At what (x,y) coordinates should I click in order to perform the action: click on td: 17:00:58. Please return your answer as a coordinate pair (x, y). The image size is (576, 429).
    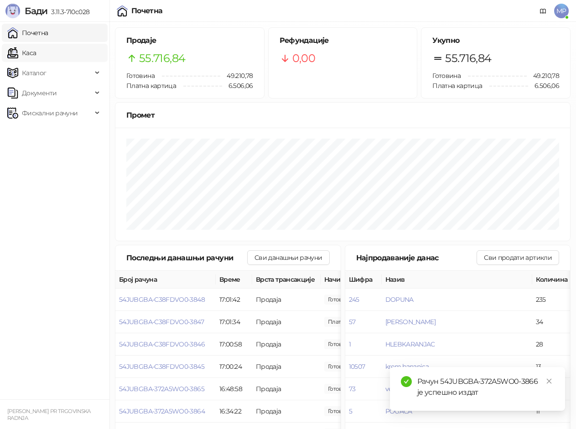
    Looking at the image, I should click on (234, 345).